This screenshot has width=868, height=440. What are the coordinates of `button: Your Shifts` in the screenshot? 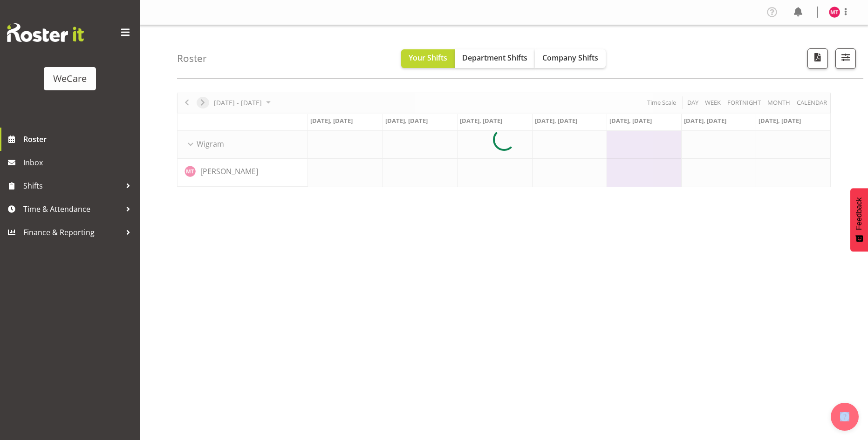 It's located at (428, 59).